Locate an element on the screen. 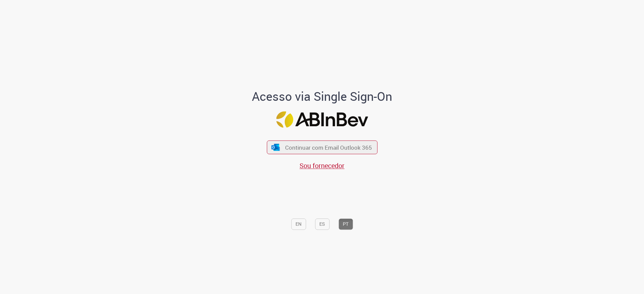 The height and width of the screenshot is (294, 644). button: ícone Azure/Microsoft 360 Continuar com Email Outlook 365 is located at coordinates (322, 147).